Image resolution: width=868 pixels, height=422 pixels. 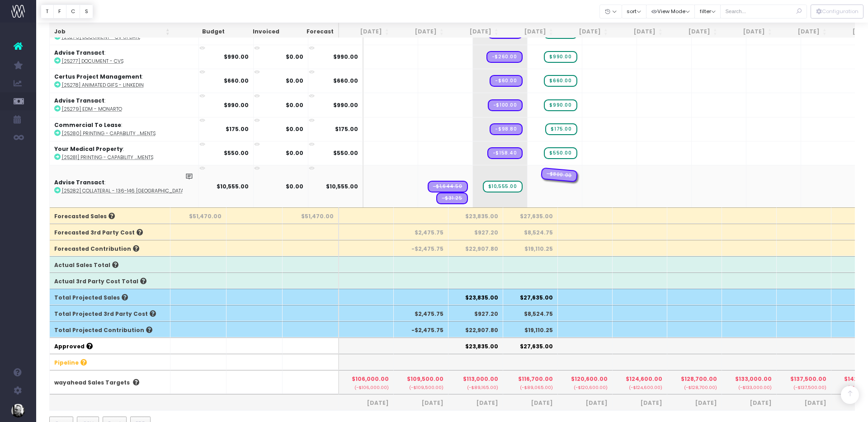 What do you see at coordinates (530, 387) in the screenshot?
I see `small: (-$89,065.00)` at bounding box center [530, 387].